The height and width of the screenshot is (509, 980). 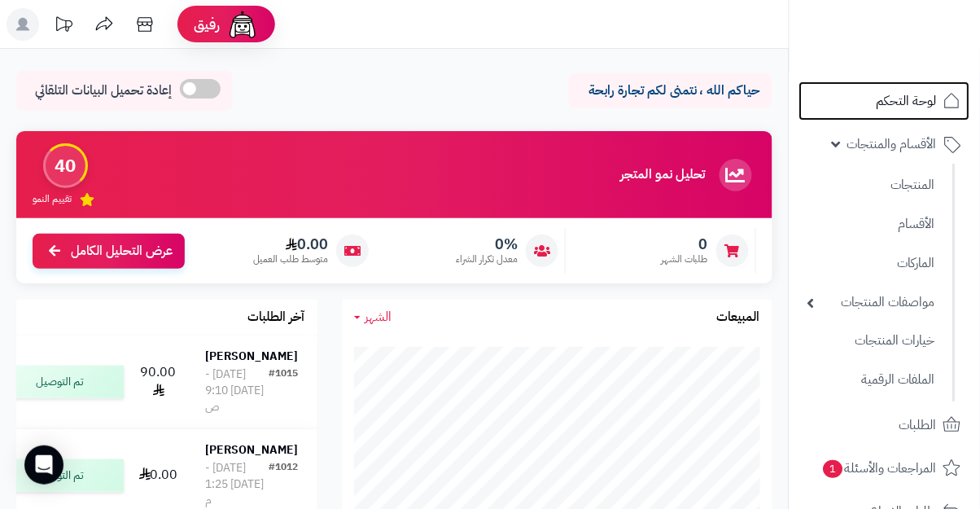 What do you see at coordinates (122, 251) in the screenshot?
I see `span: عرض التحليل الكامل` at bounding box center [122, 251].